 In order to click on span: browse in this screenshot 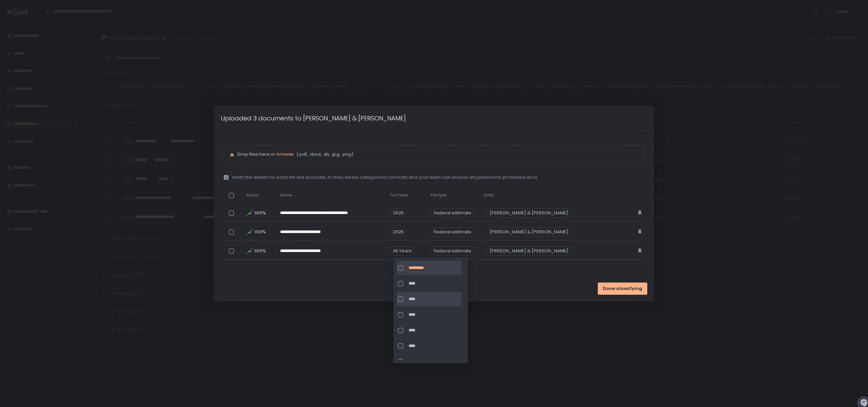, I will do `click(285, 154)`.